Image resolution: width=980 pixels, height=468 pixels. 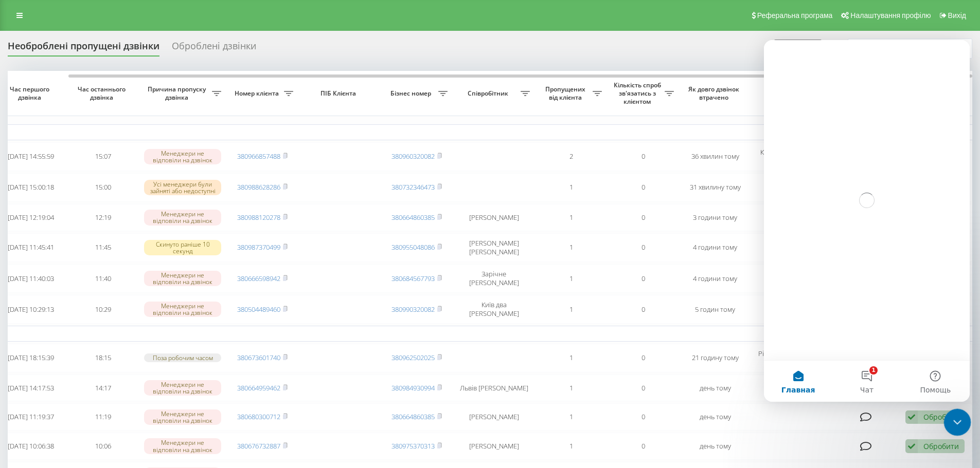 I want to click on span: Чат, so click(x=103, y=350).